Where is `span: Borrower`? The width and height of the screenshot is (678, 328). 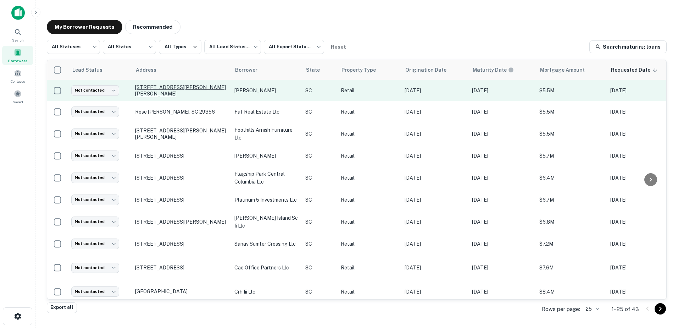
span: Borrower is located at coordinates (251, 70).